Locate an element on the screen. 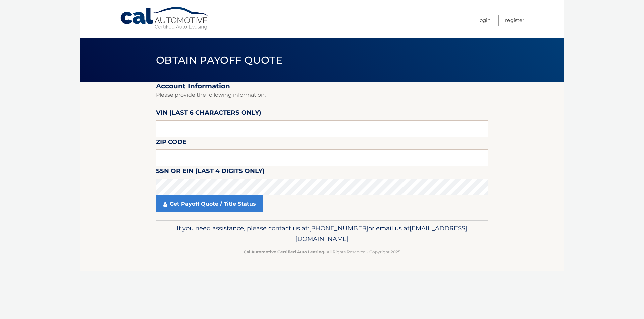  a: Cal Automotive is located at coordinates (165, 19).